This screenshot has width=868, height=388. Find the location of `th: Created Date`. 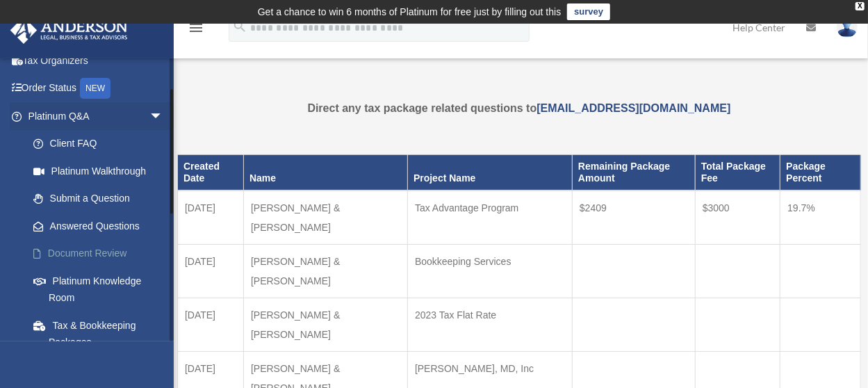

th: Created Date is located at coordinates (211, 172).